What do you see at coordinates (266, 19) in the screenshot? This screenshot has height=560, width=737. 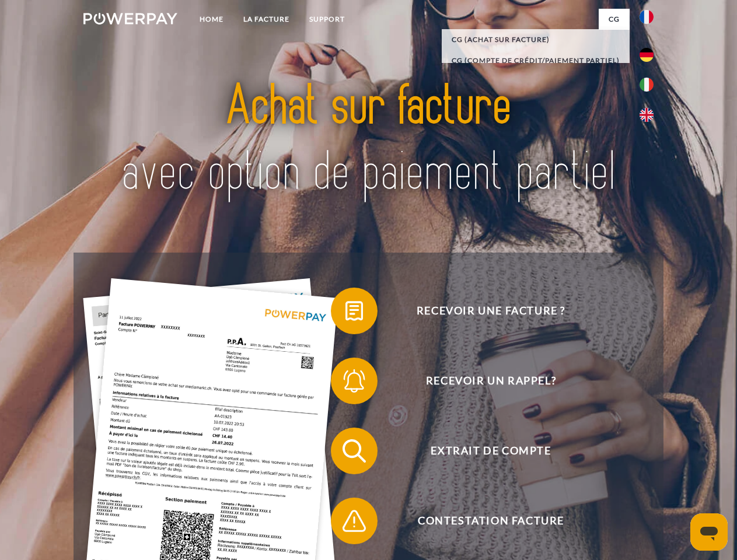 I see `a: LA FACTURE` at bounding box center [266, 19].